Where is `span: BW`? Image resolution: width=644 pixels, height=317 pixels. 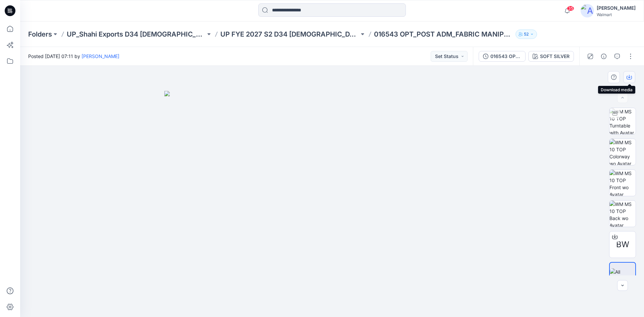 span: BW is located at coordinates (623, 245).